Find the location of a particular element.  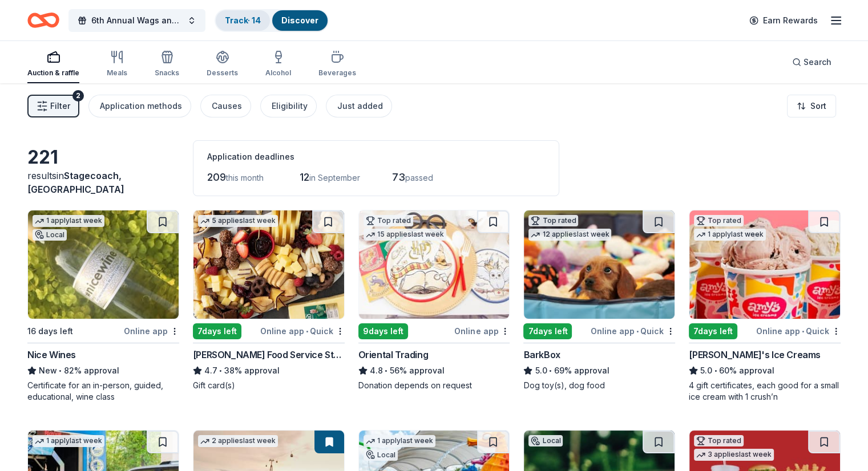

div: Application deadlines is located at coordinates (376, 157).